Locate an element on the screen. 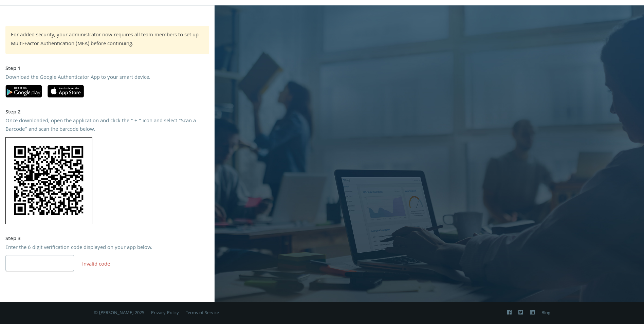 Image resolution: width=644 pixels, height=324 pixels. strong: Step 1 is located at coordinates (13, 69).